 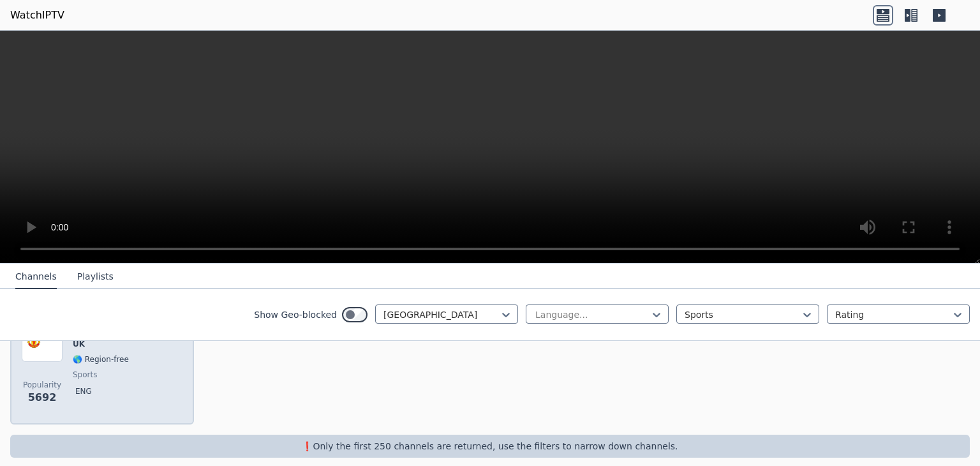 I want to click on button: Playlists, so click(x=95, y=278).